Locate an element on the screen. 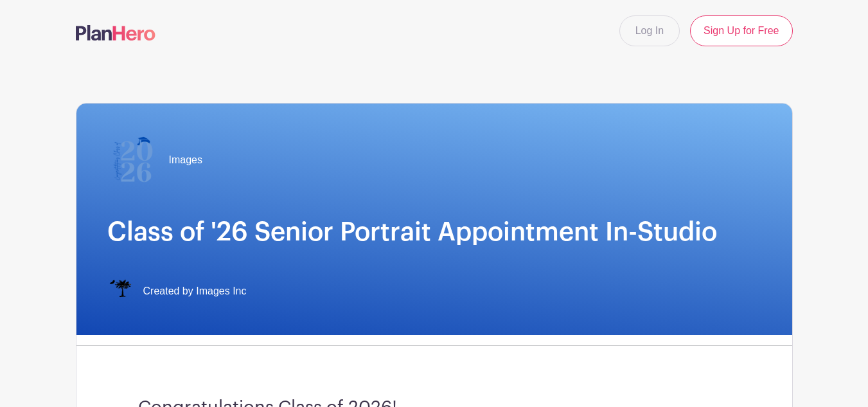  img: logo-507f7623f17ff9eddc593b1ce0a138ce2505c220e1c5a4e2b4648c50719b7d32.svg is located at coordinates (115, 33).